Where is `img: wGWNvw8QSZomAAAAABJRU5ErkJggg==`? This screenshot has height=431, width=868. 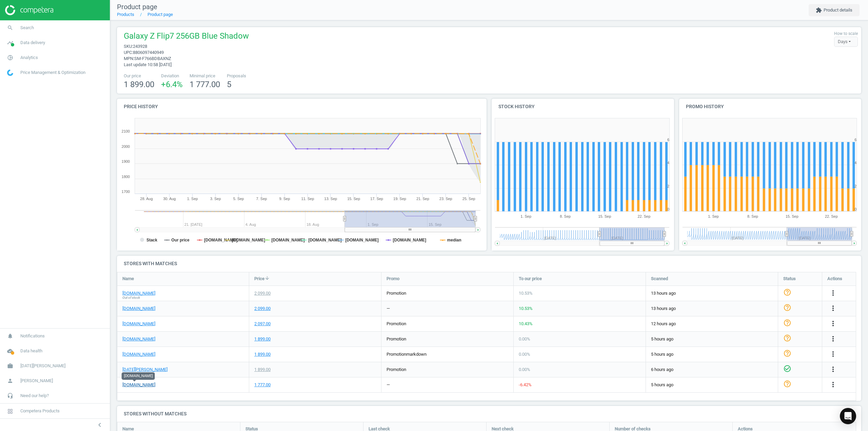 img: wGWNvw8QSZomAAAAABJRU5ErkJggg== is located at coordinates (10, 73).